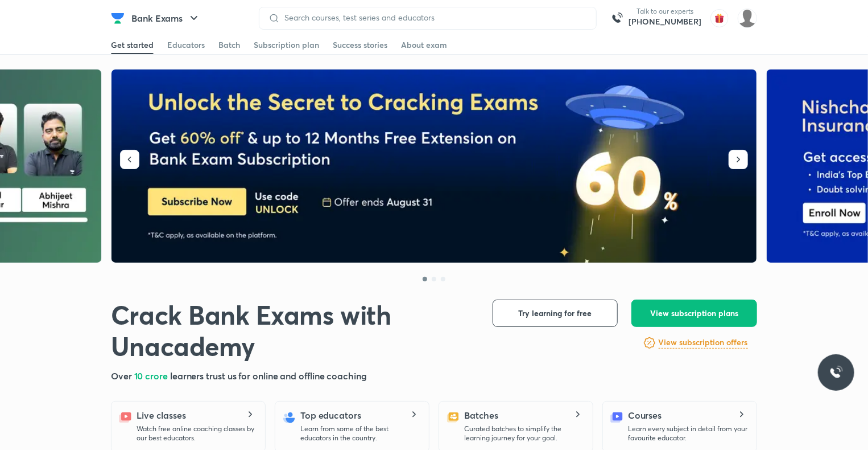 This screenshot has width=868, height=450. I want to click on p: Talk to our experts, so click(665, 11).